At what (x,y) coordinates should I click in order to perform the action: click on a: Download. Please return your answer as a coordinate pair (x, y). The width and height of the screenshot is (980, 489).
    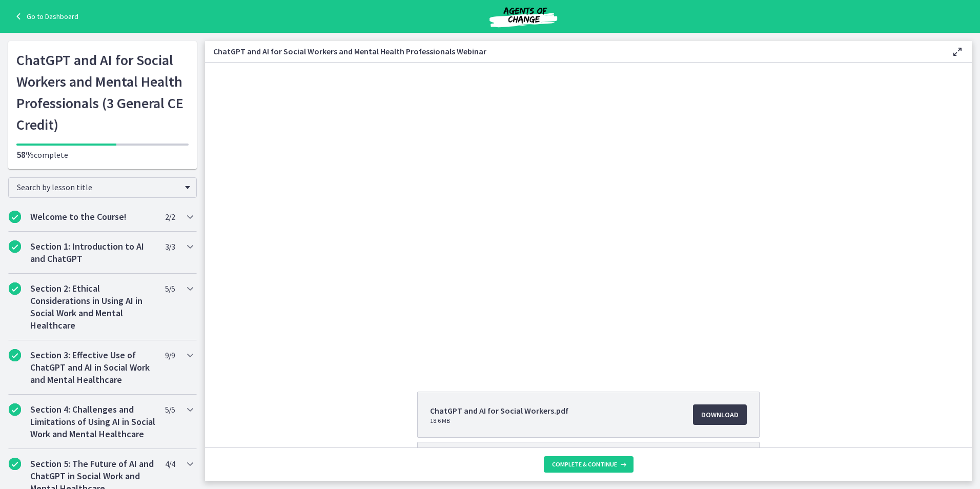
    Looking at the image, I should click on (720, 414).